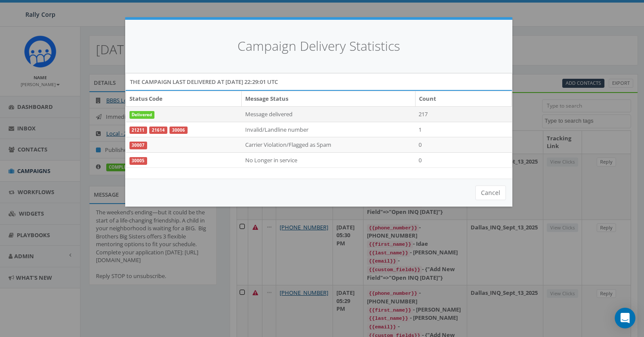  I want to click on td: Message delivered, so click(329, 114).